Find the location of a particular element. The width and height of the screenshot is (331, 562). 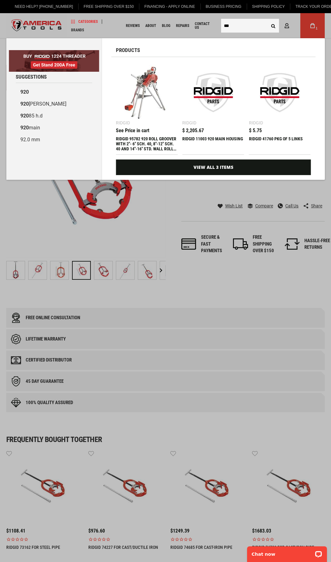

a: 920main is located at coordinates (54, 128).